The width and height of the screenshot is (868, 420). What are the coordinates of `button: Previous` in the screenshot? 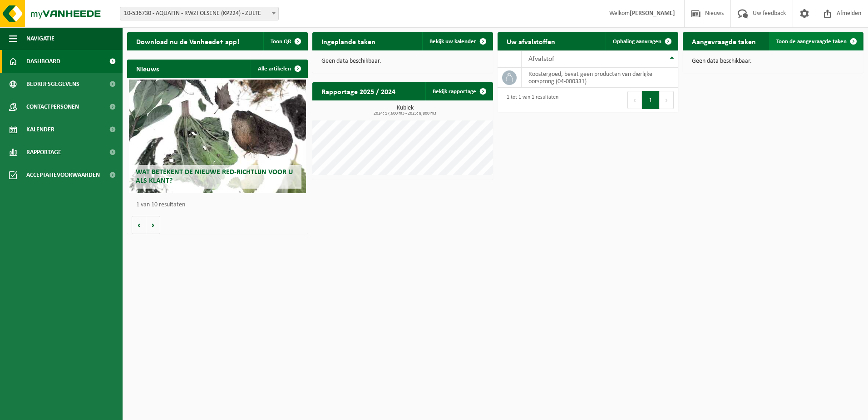 It's located at (635, 100).